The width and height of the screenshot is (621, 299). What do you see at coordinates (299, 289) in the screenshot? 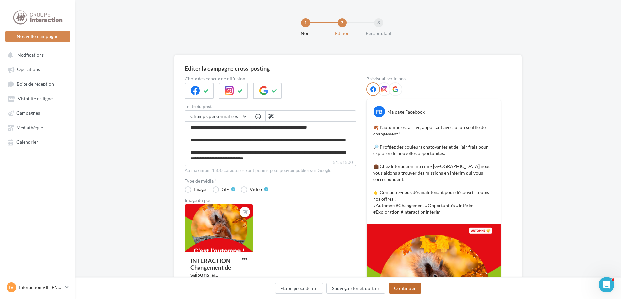
I see `button: Étape précédente` at bounding box center [299, 289].